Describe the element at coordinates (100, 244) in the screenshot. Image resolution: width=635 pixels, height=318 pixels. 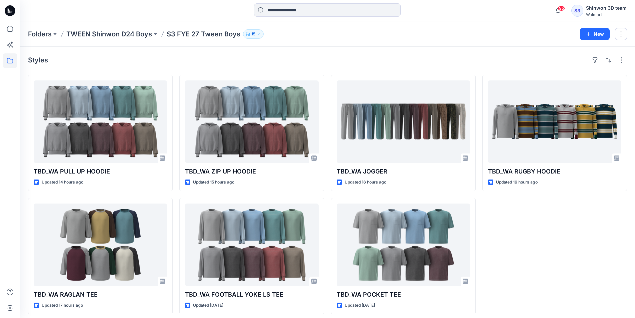
I see `a: TBD_WA RAGLAN TEE` at that location.